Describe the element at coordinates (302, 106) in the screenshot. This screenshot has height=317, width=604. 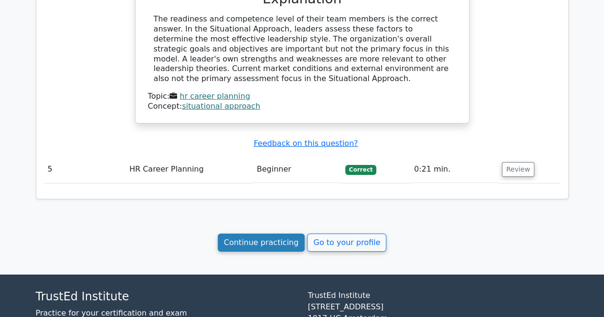
I see `div: Concept:` at that location.